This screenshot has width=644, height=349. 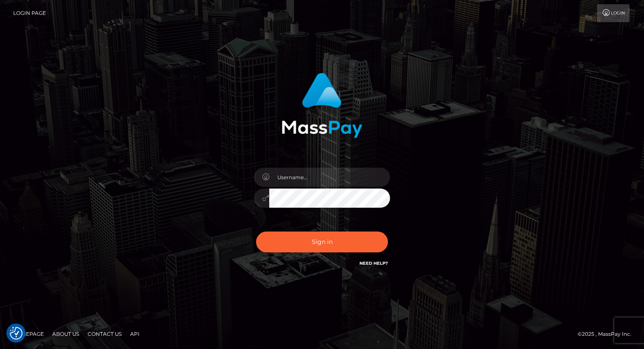 What do you see at coordinates (65, 334) in the screenshot?
I see `a: About Us` at bounding box center [65, 334].